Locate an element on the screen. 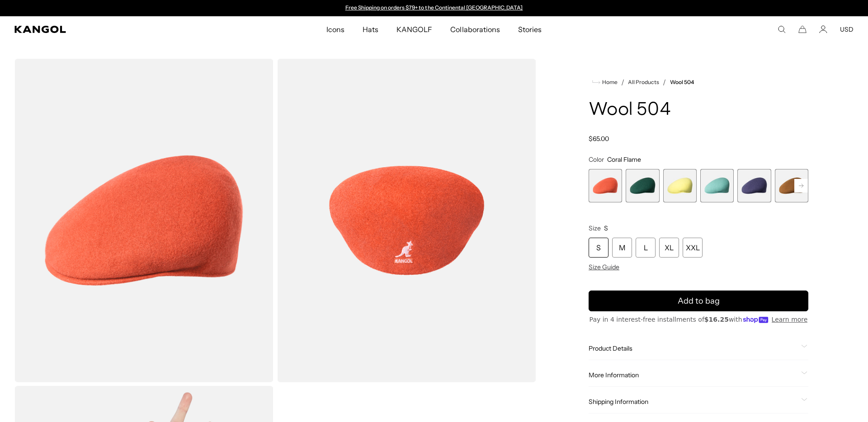  span: Shipping Information is located at coordinates (693, 402).